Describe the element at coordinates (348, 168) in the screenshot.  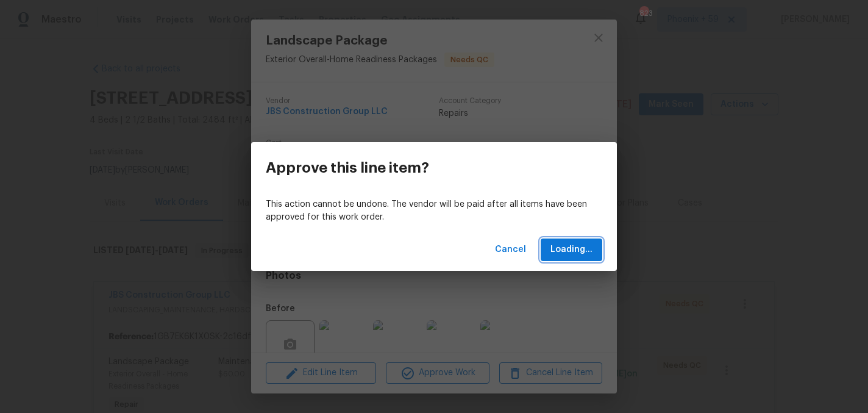
I see `h3: Approve this line item?` at that location.